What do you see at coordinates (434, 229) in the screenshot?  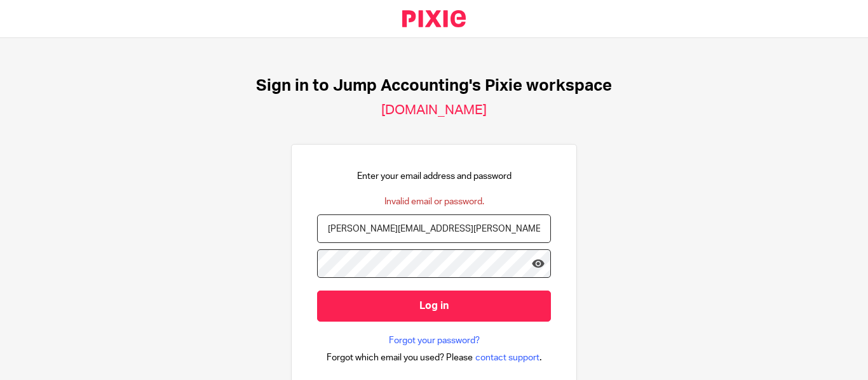 I see `input: name@example.com` at bounding box center [434, 229].